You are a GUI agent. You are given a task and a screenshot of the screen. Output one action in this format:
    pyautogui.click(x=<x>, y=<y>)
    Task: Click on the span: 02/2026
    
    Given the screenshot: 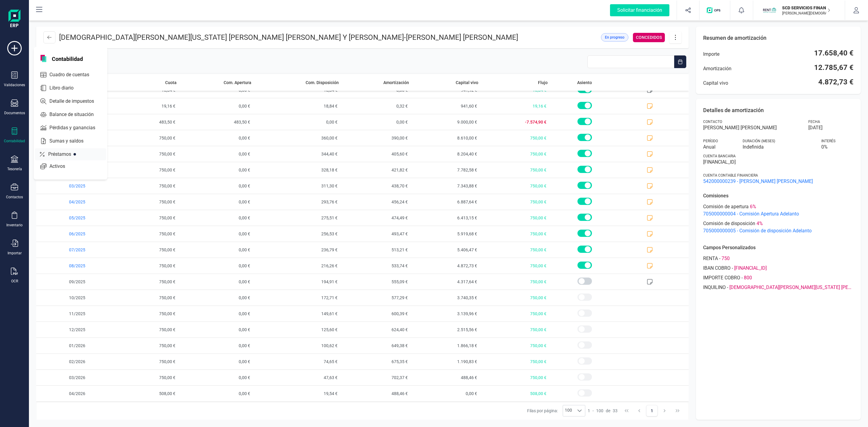 What is the action you would take?
    pyautogui.click(x=73, y=362)
    